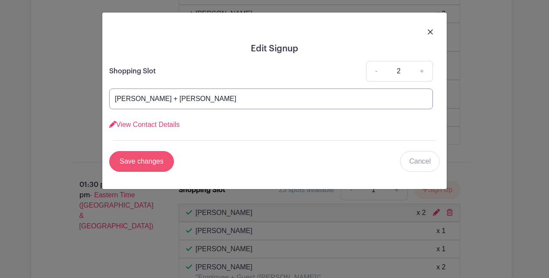  Describe the element at coordinates (144, 124) in the screenshot. I see `a: View Contact Details` at that location.